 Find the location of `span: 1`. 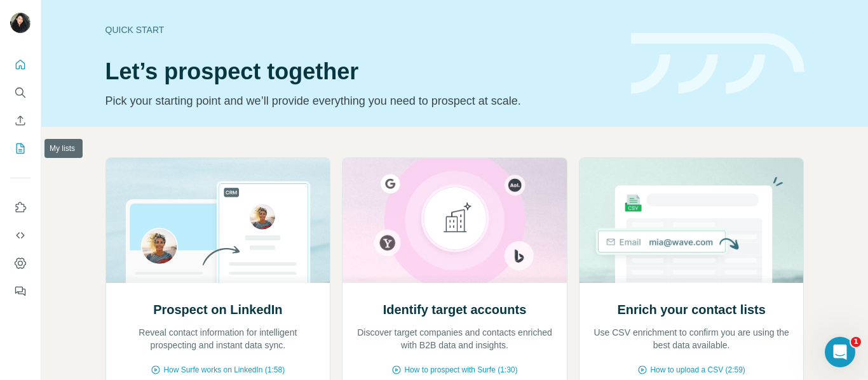

span: 1 is located at coordinates (856, 342).